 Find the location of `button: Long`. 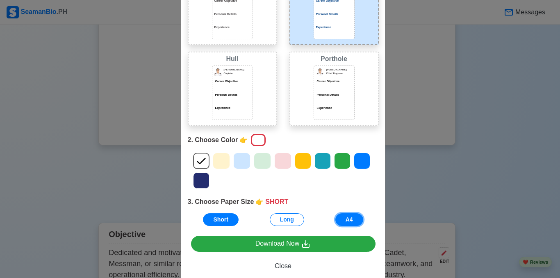

button: Long is located at coordinates (287, 220).